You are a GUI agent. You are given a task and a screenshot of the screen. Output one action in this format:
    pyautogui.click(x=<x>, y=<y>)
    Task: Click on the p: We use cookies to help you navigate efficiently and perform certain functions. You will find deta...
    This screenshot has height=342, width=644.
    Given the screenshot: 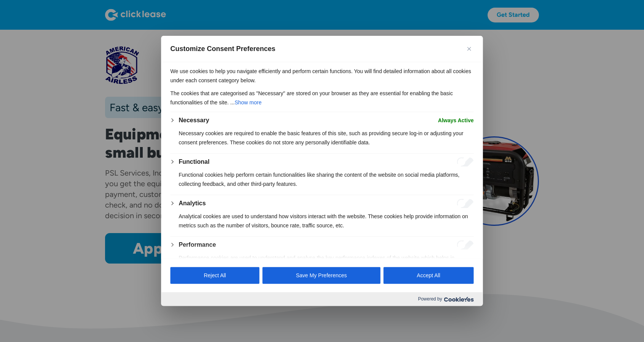 What is the action you would take?
    pyautogui.click(x=322, y=76)
    